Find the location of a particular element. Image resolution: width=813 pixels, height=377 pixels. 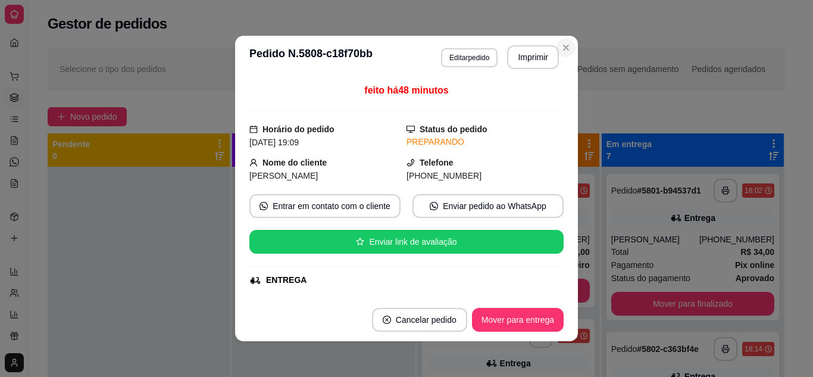

span: calendar is located at coordinates (254, 129).